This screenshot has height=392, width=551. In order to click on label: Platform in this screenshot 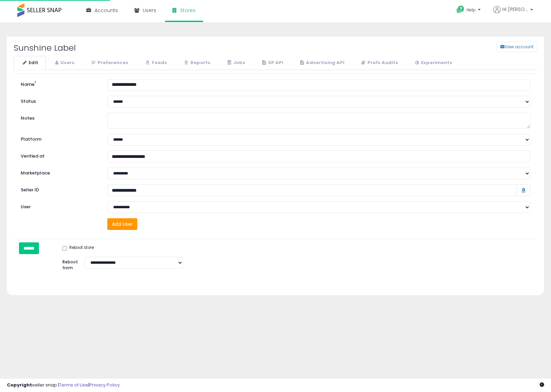, I will do `click(59, 138)`.